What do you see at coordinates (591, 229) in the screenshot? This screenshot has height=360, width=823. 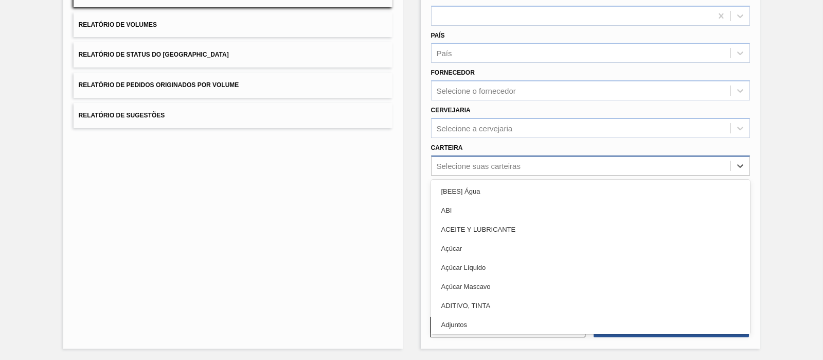 I see `div: ACEITE Y LUBRICANTE` at bounding box center [591, 229].